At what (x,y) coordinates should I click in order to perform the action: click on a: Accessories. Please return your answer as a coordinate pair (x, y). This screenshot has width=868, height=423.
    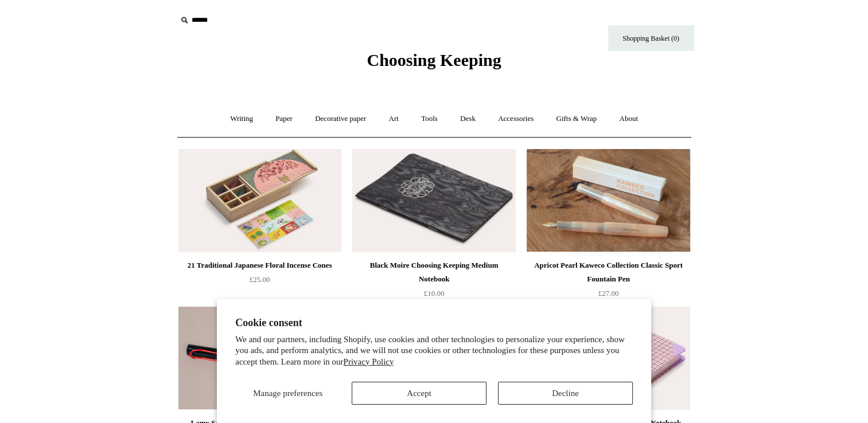
    Looking at the image, I should click on (516, 119).